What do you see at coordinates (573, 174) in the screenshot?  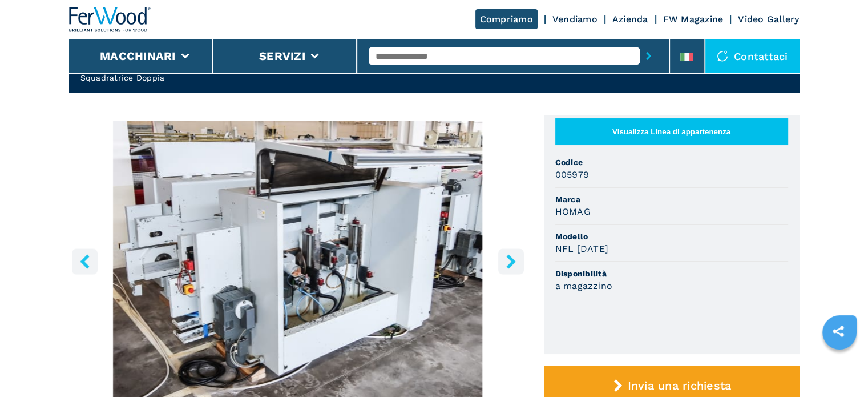 I see `h3: 005979` at bounding box center [573, 174].